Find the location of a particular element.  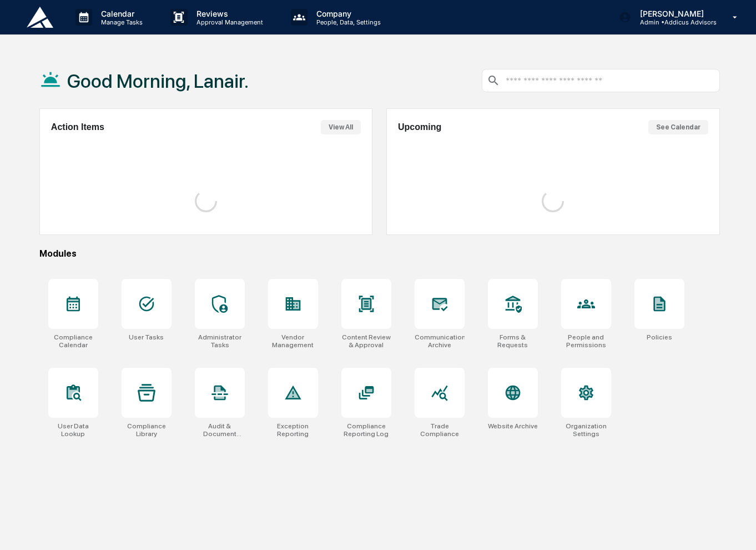

div: Organization Settings is located at coordinates (586, 430).